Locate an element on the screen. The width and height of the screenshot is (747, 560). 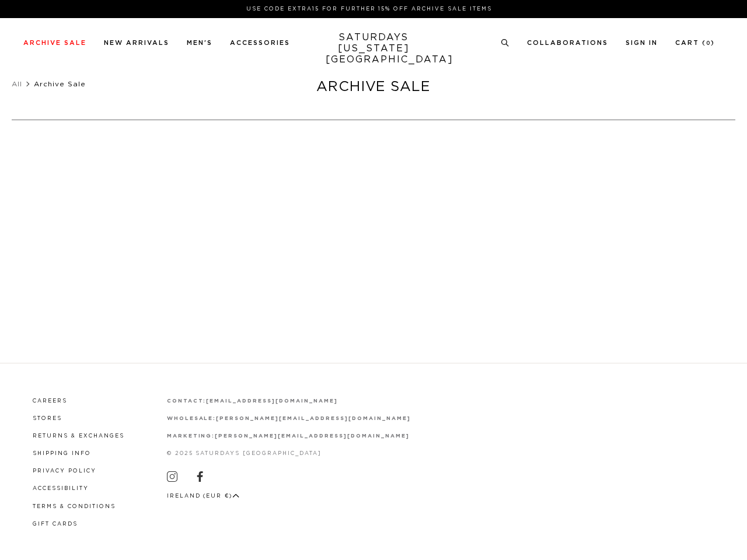
a: Careers is located at coordinates (49, 401).